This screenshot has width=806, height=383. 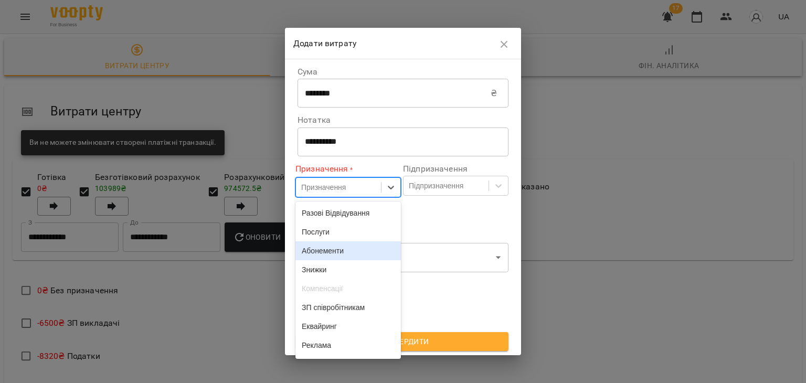 I want to click on h6: Додати витрату, so click(x=393, y=44).